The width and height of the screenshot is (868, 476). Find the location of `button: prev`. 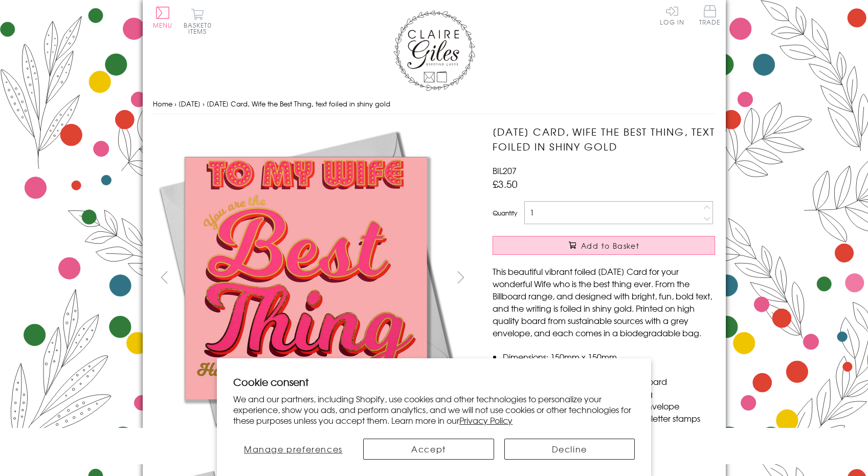

button: prev is located at coordinates (165, 277).